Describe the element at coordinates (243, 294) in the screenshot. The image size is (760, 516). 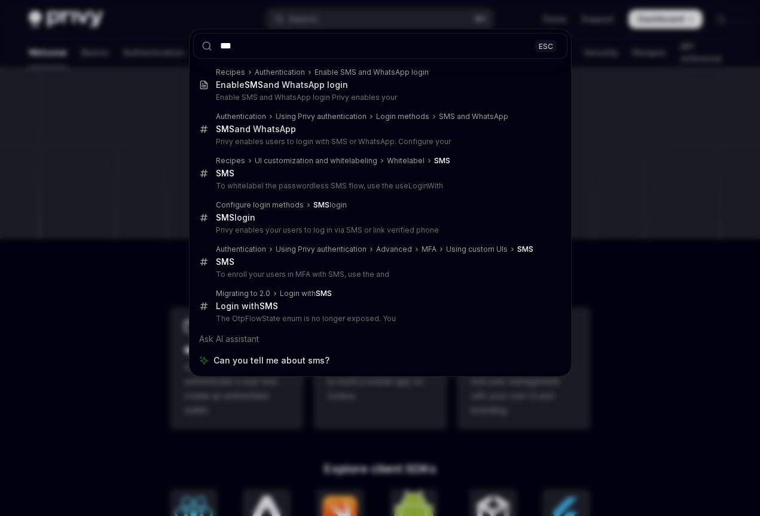
I see `div: Migrating to 2.0` at that location.